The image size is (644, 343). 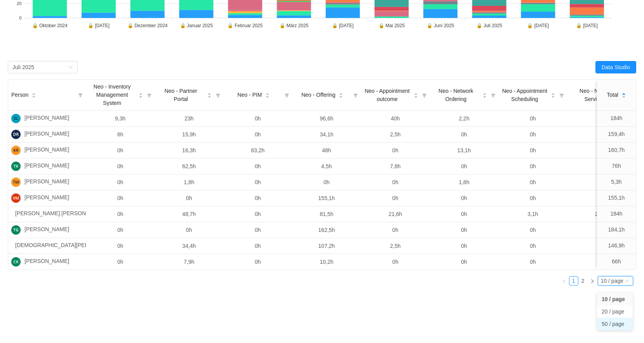 What do you see at coordinates (16, 118) in the screenshot?
I see `img: SK` at bounding box center [16, 118].